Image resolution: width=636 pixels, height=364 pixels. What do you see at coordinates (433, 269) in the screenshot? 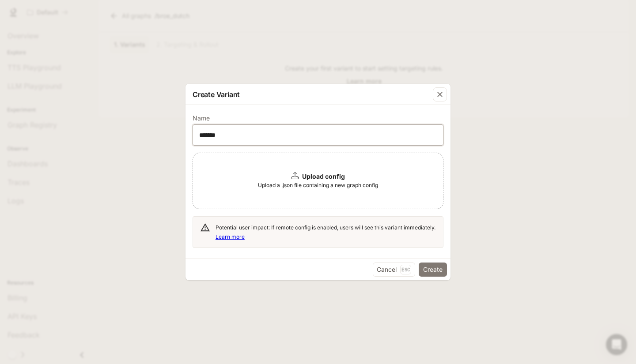
I see `button: Create` at bounding box center [433, 269].